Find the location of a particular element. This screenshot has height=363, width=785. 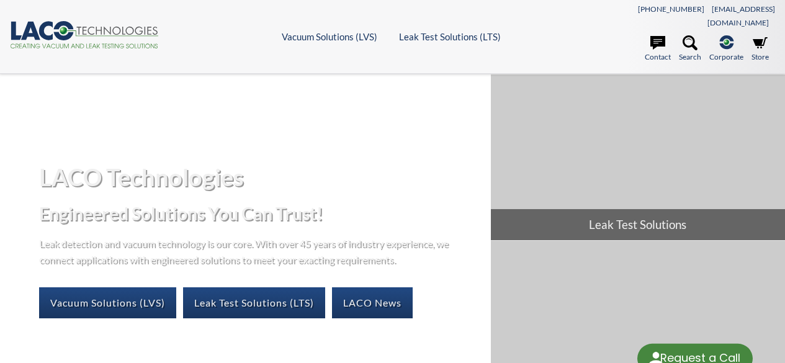

a: Leak Test Solutions is located at coordinates (638, 157).